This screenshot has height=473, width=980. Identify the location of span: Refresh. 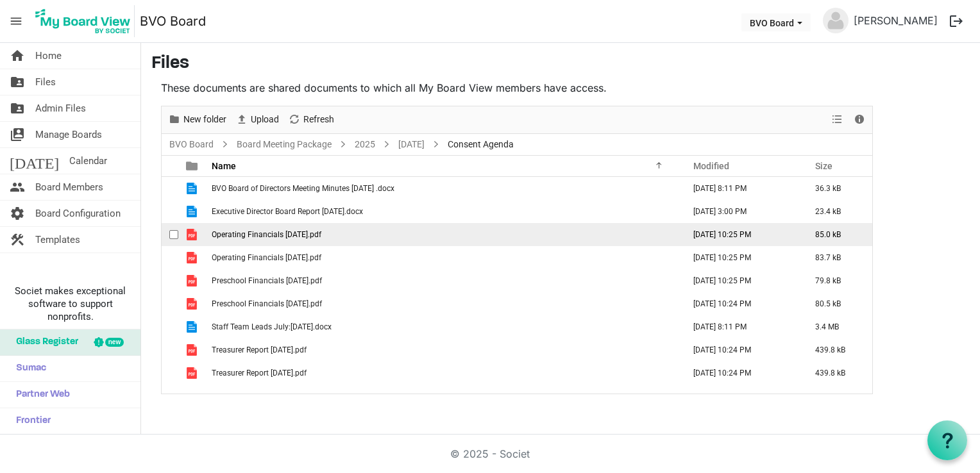
(318, 119).